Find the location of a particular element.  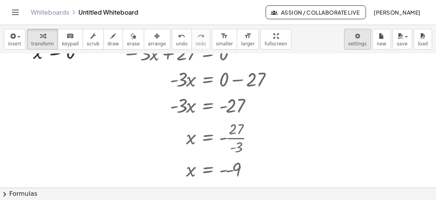

i: undo is located at coordinates (181, 36).